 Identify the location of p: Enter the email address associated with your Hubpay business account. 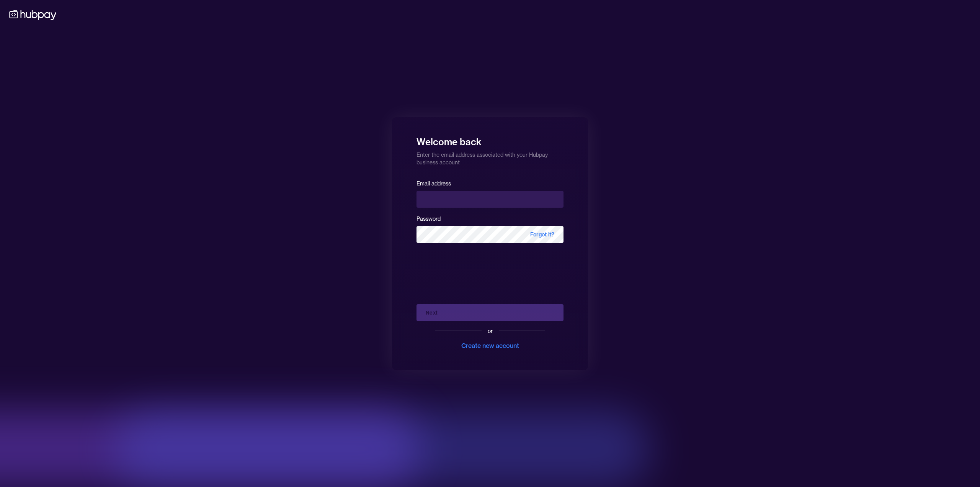
(490, 157).